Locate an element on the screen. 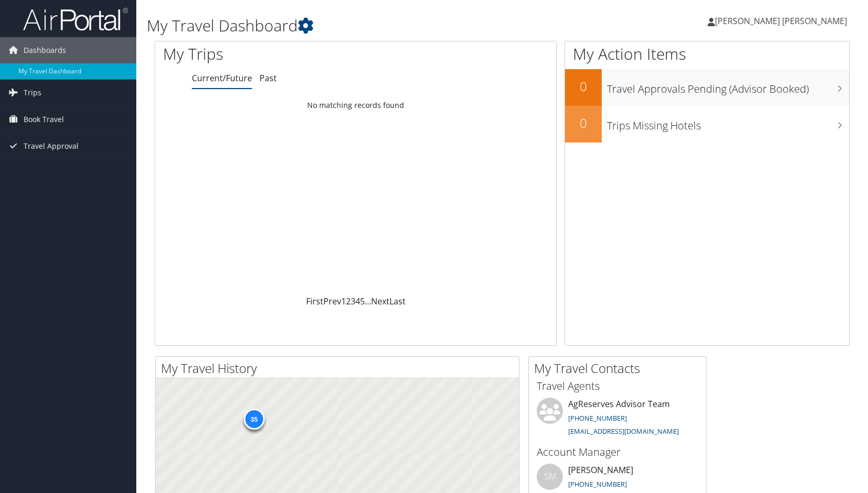 The image size is (868, 493). h2: My Travel History is located at coordinates (339, 368).